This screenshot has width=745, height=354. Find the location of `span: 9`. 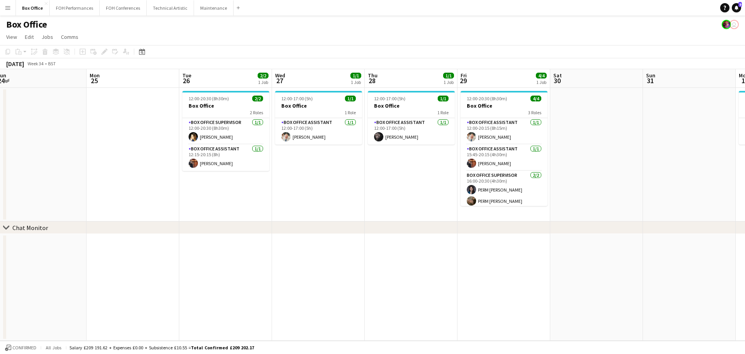

span: 9 is located at coordinates (740, 4).